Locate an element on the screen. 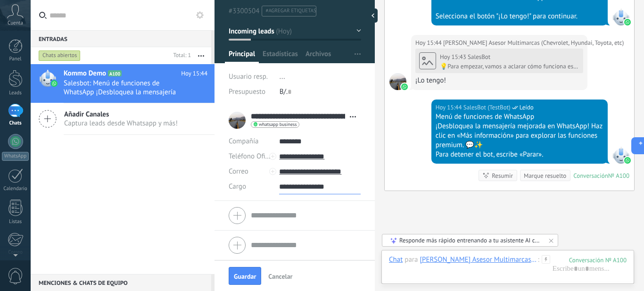 This screenshot has height=291, width=644. div: Entradas is located at coordinates (121, 39).